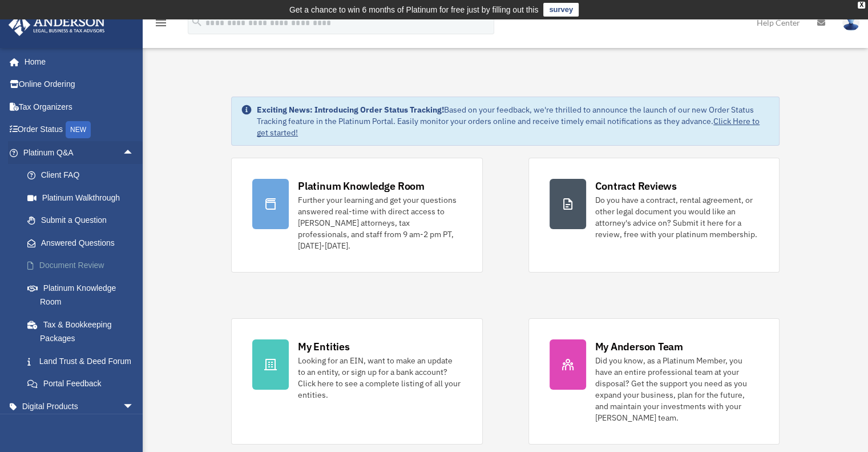 This screenshot has width=868, height=452. Describe the element at coordinates (83, 384) in the screenshot. I see `a: Portal Feedback` at that location.